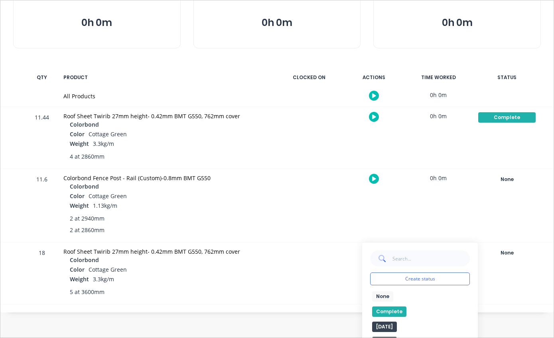 This screenshot has width=554, height=338. Describe the element at coordinates (374, 77) in the screenshot. I see `div: ACTIONS` at that location.